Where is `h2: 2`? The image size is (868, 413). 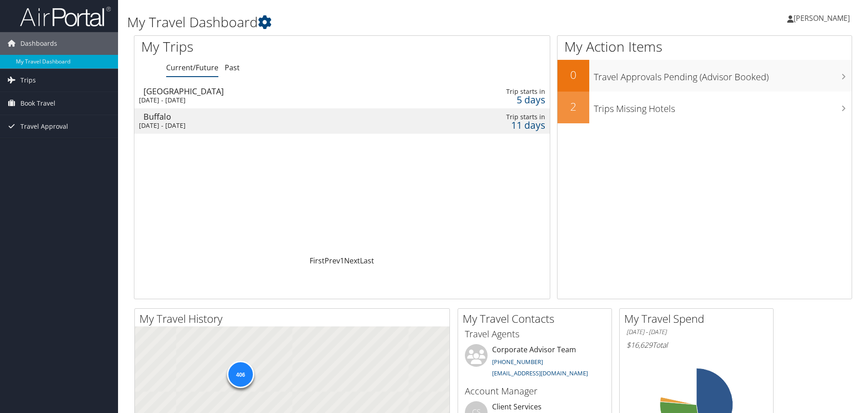
h2: 2 is located at coordinates (573, 106).